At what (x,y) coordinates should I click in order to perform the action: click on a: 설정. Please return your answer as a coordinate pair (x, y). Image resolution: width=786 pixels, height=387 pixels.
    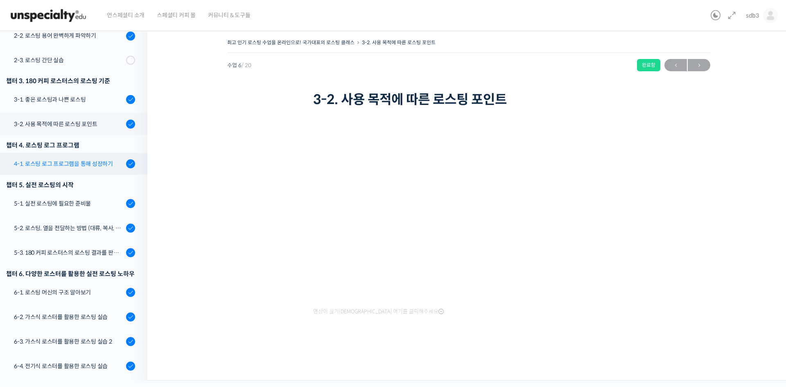
    Looking at the image, I should click on (131, 270).